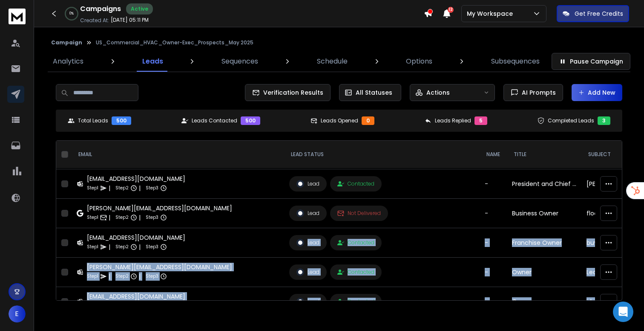  What do you see at coordinates (174, 43) in the screenshot?
I see `p: US_Commercial_HVAC_Owner-Exec_Prospects_May 2025` at bounding box center [174, 43].